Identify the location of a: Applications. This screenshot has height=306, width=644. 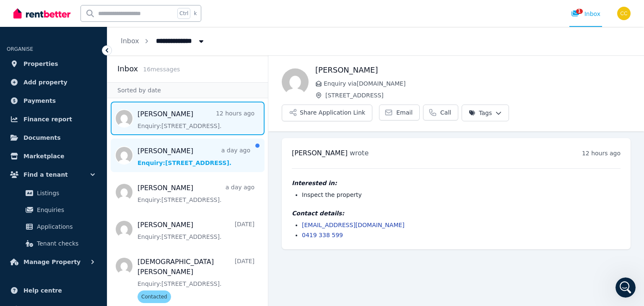
(53, 226).